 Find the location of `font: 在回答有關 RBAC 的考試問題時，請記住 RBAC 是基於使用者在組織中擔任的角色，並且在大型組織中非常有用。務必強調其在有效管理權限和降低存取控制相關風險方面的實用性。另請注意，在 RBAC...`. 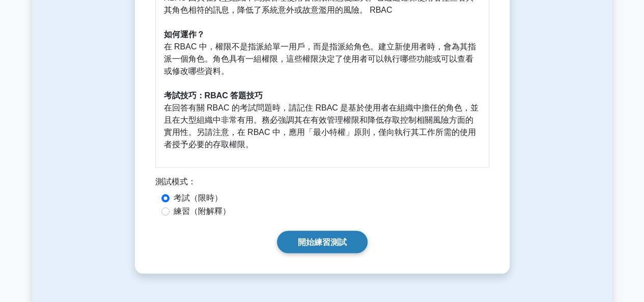

font: 在回答有關 RBAC 的考試問題時，請記住 RBAC 是基於使用者在組織中擔任的角色，並且在大型組織中非常有用。務必強調其在有效管理權限和降低存取控制相關風險方面的實用性。另請注意，在 RBAC... is located at coordinates (321, 126).